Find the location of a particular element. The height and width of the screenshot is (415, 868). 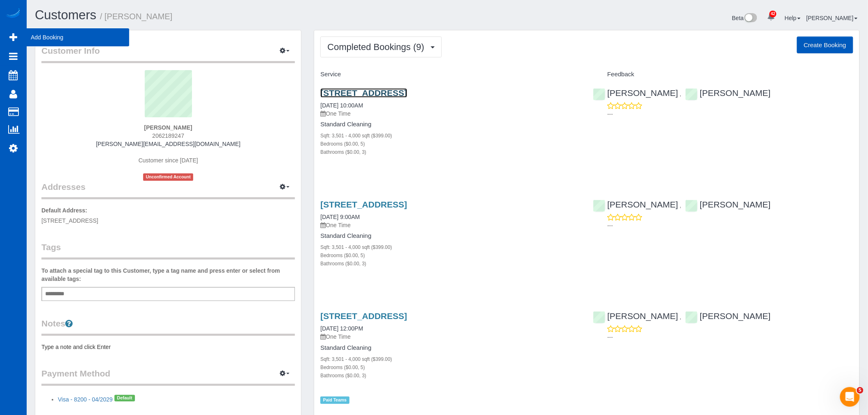

a: 42 is located at coordinates (771, 18).